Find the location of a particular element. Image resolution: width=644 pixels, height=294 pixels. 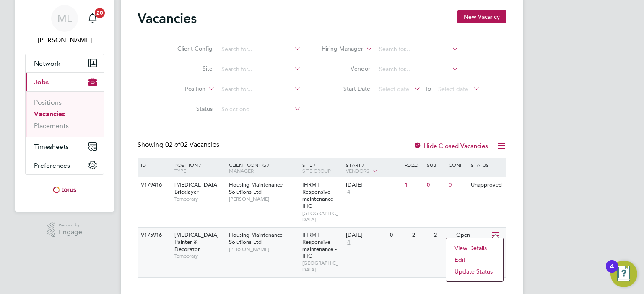

h2: Vacancies is located at coordinates (167, 18).